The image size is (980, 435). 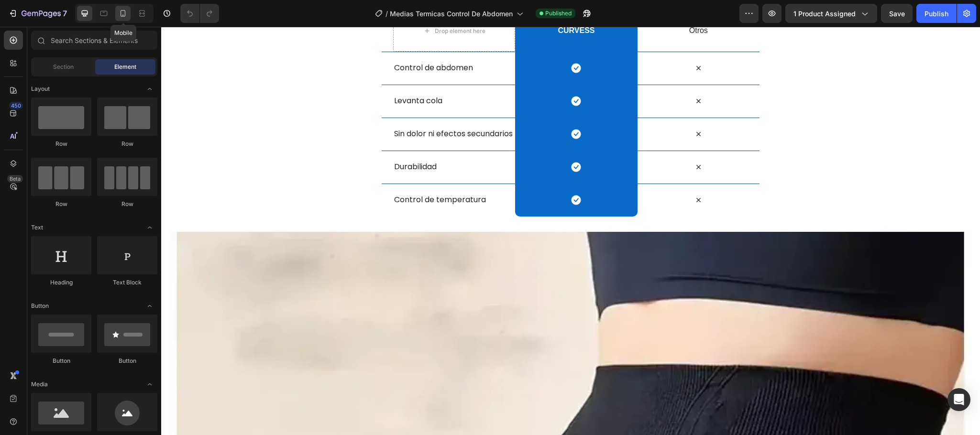 I want to click on span: Text, so click(x=37, y=228).